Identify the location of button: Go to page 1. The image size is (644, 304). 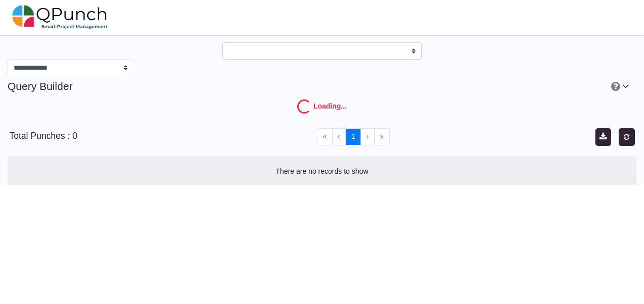
(353, 137).